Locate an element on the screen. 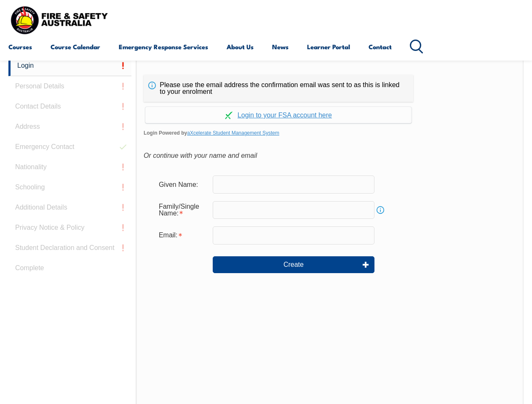 The width and height of the screenshot is (532, 404). a: Login is located at coordinates (70, 66).